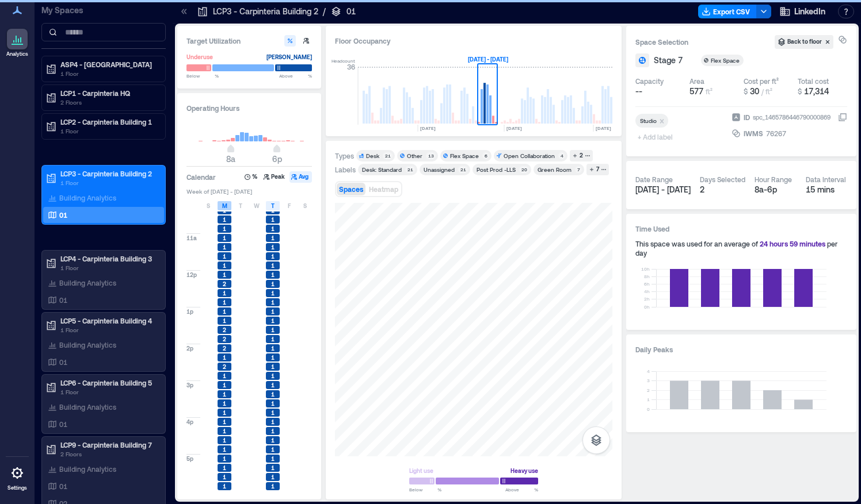 The height and width of the screenshot is (504, 861). Describe the element at coordinates (439, 169) in the screenshot. I see `div: Unassigned` at that location.